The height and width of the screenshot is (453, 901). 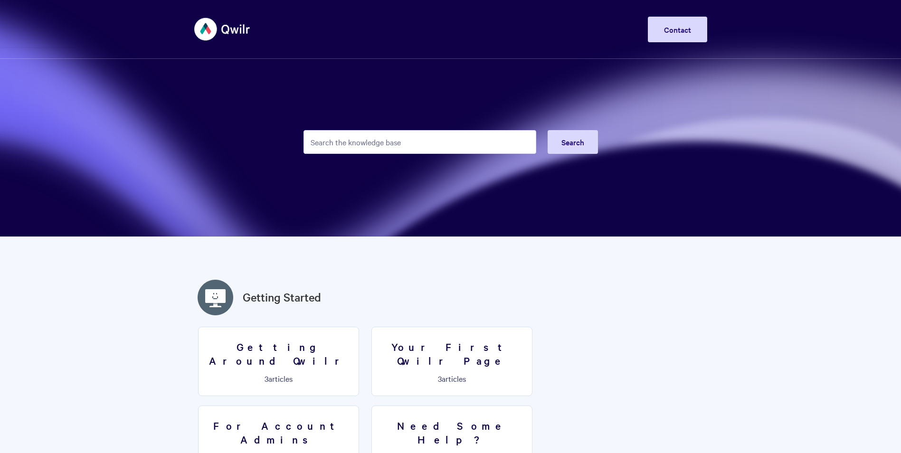 I want to click on h3: Getting Around Qwilr, so click(x=278, y=354).